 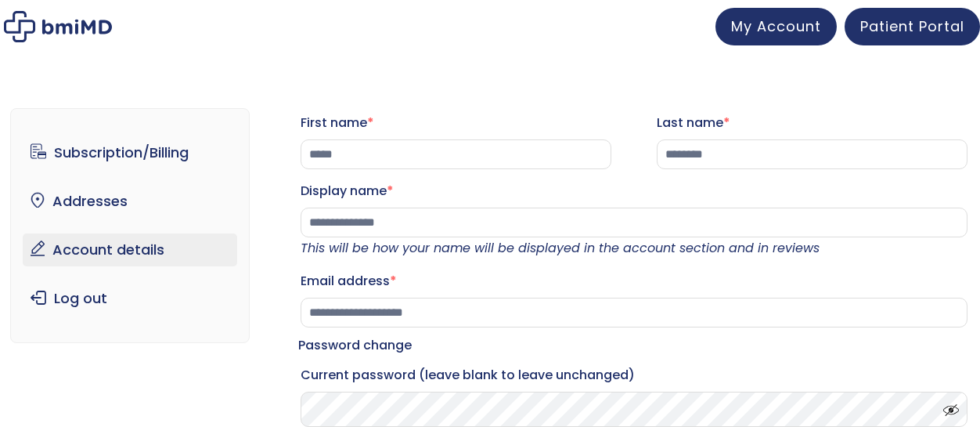 I want to click on div: My account, so click(x=58, y=26).